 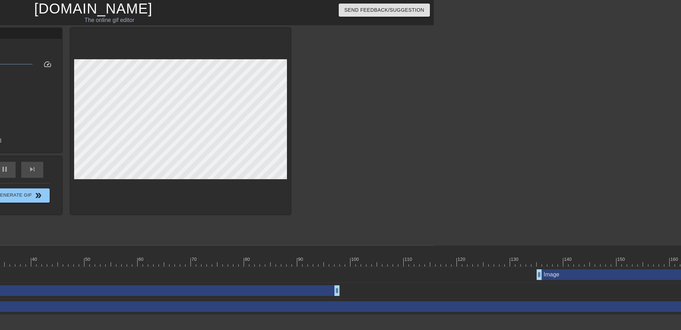 I want to click on div: 70, so click(x=195, y=259).